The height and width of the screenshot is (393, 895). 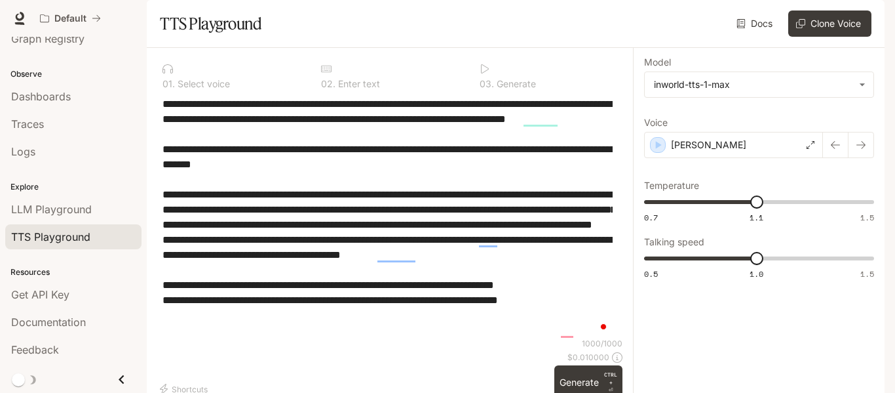 What do you see at coordinates (611, 378) in the screenshot?
I see `p: CTRL +` at bounding box center [611, 378].